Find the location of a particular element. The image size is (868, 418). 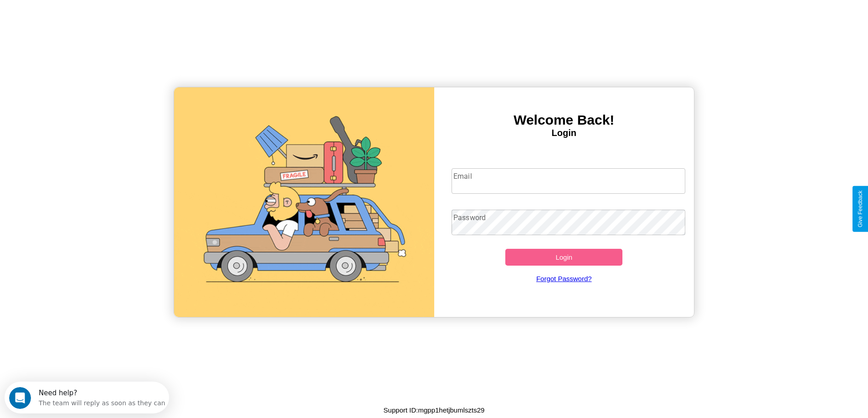

h4: Login is located at coordinates (564, 133).